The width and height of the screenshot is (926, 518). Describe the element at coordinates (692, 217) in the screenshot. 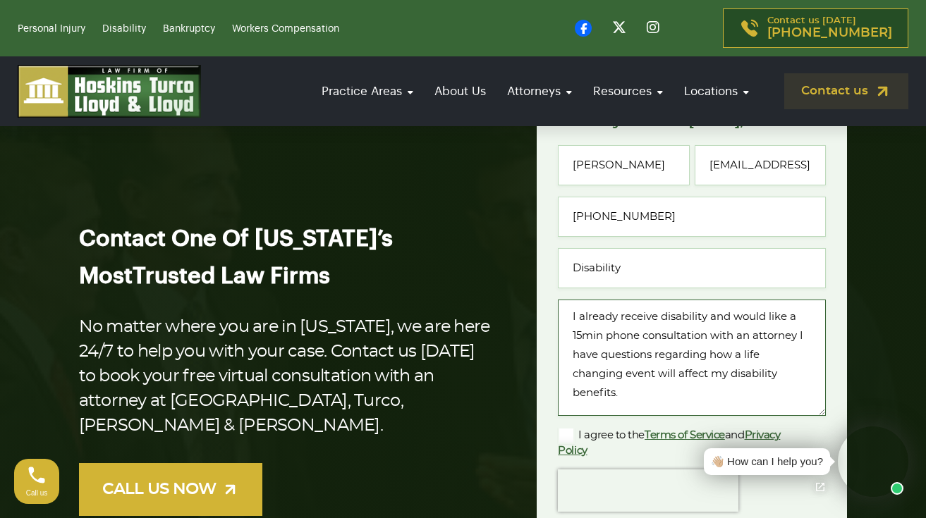

I see `input: Phone*` at that location.